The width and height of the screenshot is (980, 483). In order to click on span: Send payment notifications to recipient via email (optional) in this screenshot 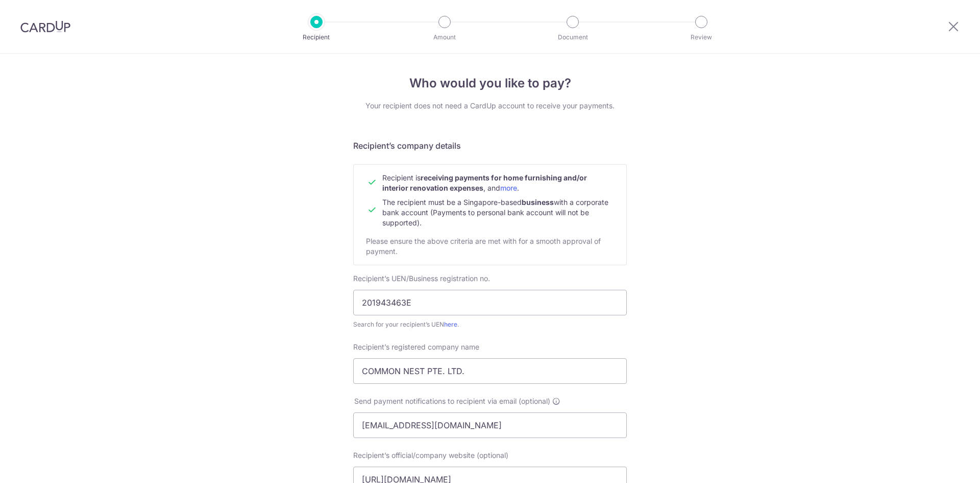, I will do `click(452, 401)`.